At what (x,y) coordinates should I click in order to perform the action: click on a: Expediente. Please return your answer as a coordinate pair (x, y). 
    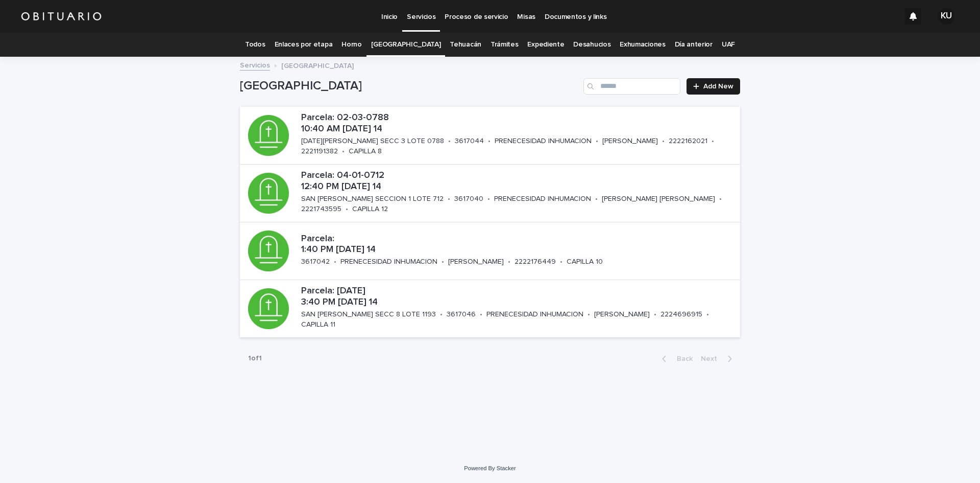
    Looking at the image, I should click on (546, 45).